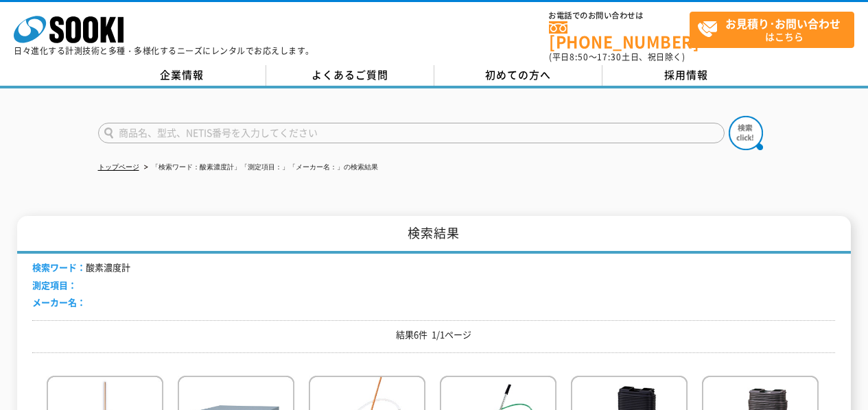 The height and width of the screenshot is (410, 868). Describe the element at coordinates (411, 133) in the screenshot. I see `input: 商品名、型式、NETIS番号を入力してください` at that location.